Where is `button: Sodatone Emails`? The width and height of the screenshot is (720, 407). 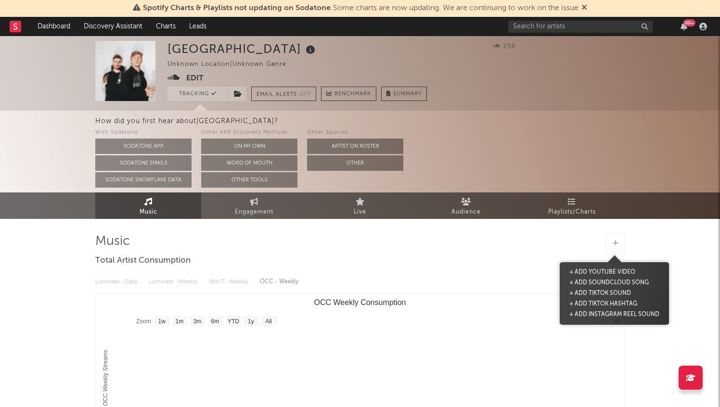
button: Sodatone Emails is located at coordinates (144, 163).